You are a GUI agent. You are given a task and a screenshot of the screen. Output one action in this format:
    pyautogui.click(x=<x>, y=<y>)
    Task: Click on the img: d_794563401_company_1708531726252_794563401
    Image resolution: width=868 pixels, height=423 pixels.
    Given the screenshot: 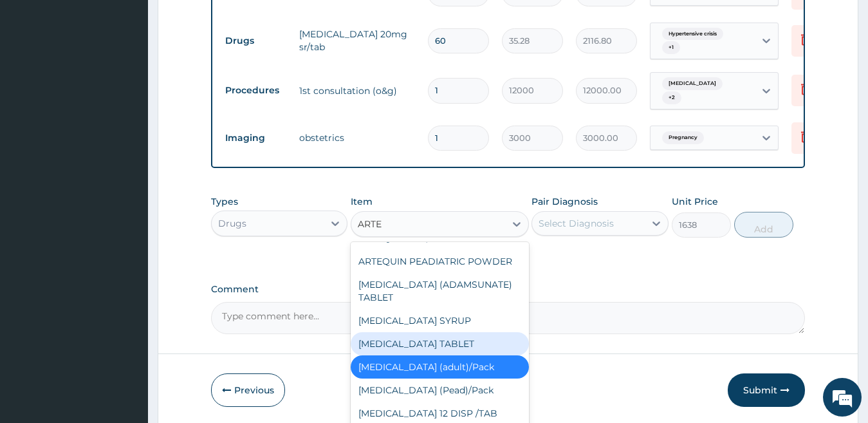 What is the action you would take?
    pyautogui.click(x=38, y=80)
    